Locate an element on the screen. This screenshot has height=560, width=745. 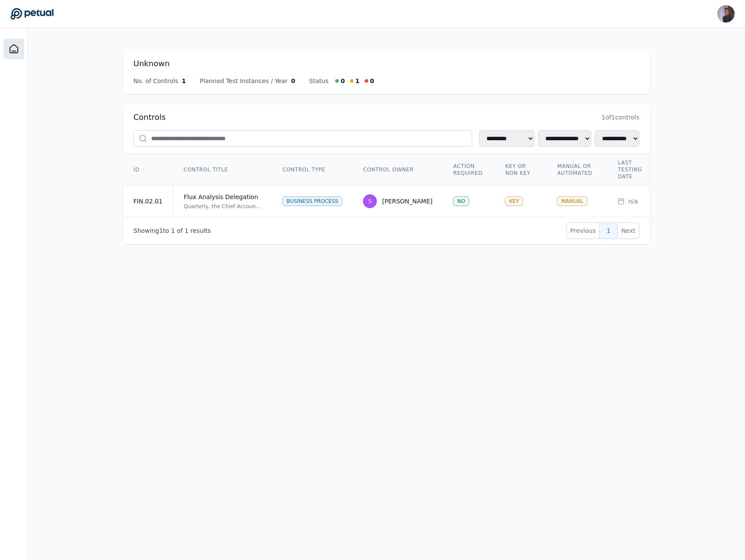
button: Previous is located at coordinates (582, 230).